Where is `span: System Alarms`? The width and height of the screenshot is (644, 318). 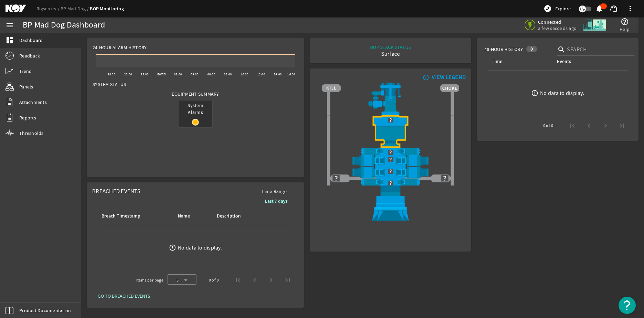
span: System Alarms is located at coordinates (195, 109).